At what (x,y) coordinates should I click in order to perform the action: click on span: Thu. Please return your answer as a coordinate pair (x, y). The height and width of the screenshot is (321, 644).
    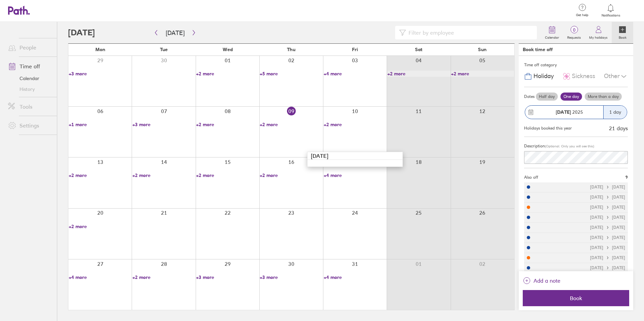
    Looking at the image, I should click on (291, 49).